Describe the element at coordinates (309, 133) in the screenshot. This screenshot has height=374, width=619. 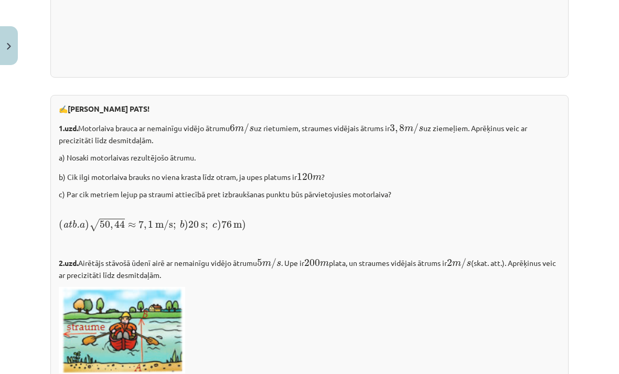
I see `p: Motorlaiva brauca ar nemainīgu vidējo ātrumu uz rietumiem, straumes vidējais ātrums ir uz ziemeļi...` at that location.